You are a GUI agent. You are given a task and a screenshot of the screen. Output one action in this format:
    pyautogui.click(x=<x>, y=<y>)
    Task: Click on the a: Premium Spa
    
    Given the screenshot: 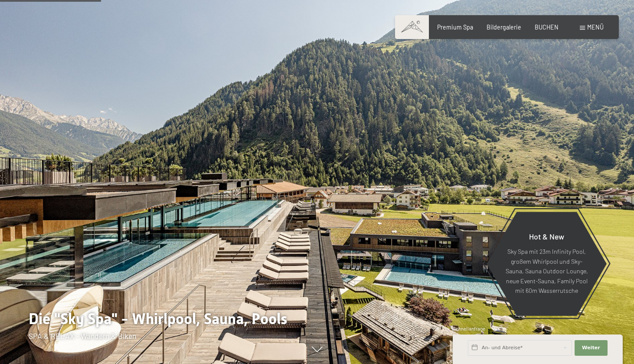 What is the action you would take?
    pyautogui.click(x=455, y=27)
    